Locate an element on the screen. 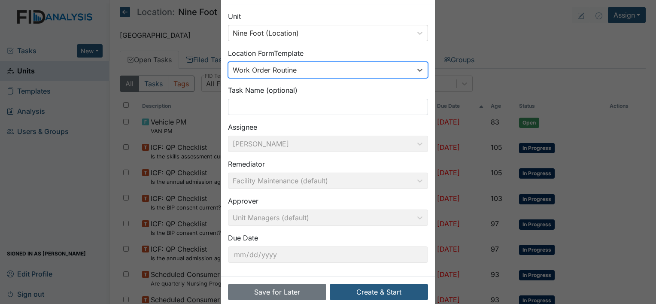 This screenshot has height=304, width=656. label: Unit is located at coordinates (234, 16).